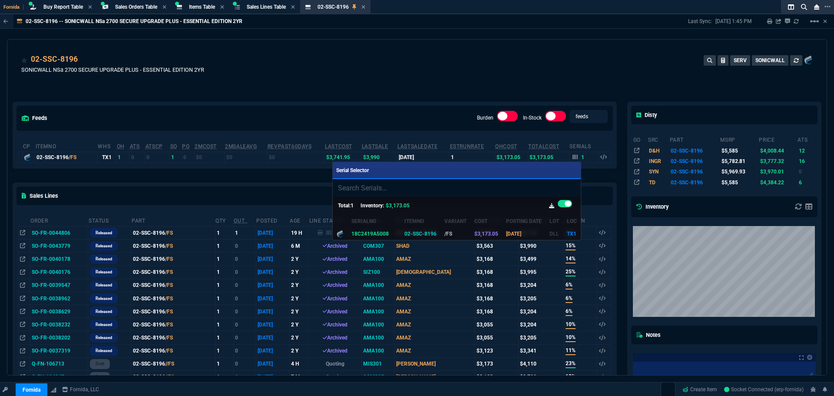 This screenshot has width=834, height=396. Describe the element at coordinates (421, 233) in the screenshot. I see `td: 02-SSC-8196` at that location.